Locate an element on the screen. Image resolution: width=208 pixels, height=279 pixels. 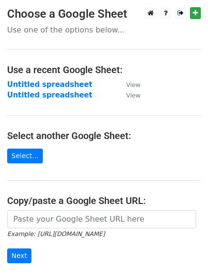
h4: Copy/paste a Google Sheet URL: is located at coordinates (104, 200).